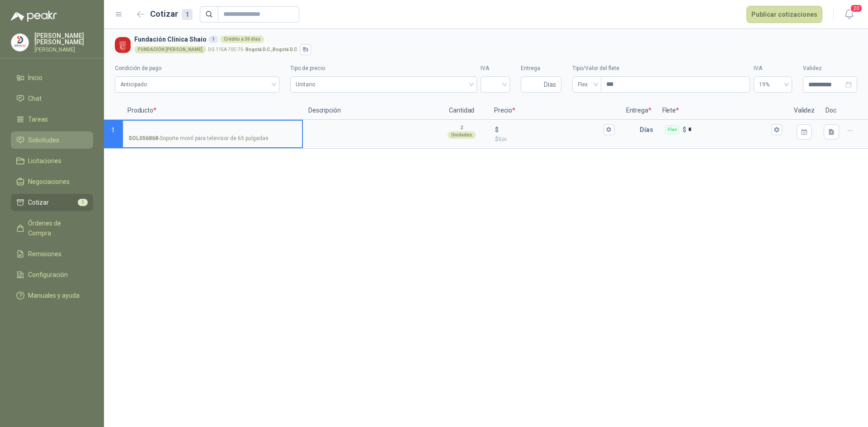 This screenshot has height=427, width=868. I want to click on span: Inicio, so click(35, 78).